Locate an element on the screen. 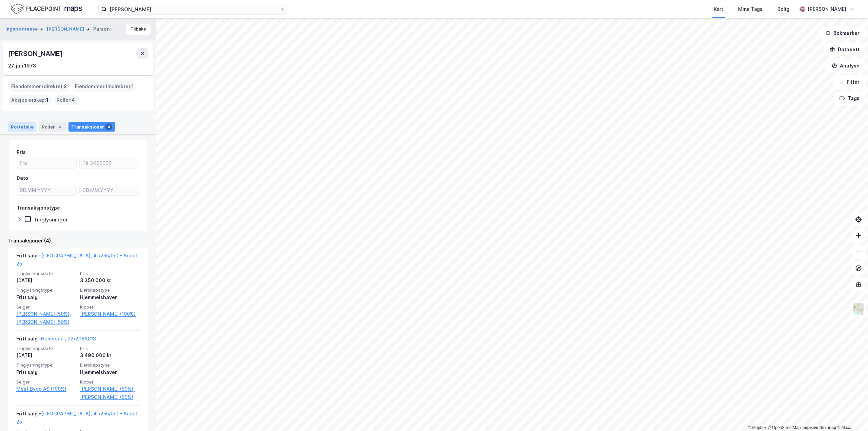  div: Roller : is located at coordinates (66, 100).